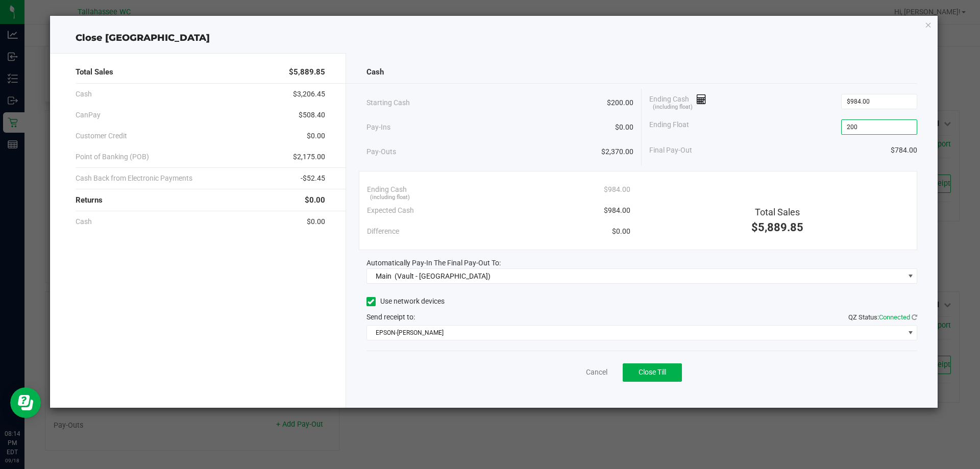 Image resolution: width=980 pixels, height=469 pixels. What do you see at coordinates (617, 151) in the screenshot?
I see `span: $2,370.00` at bounding box center [617, 151].